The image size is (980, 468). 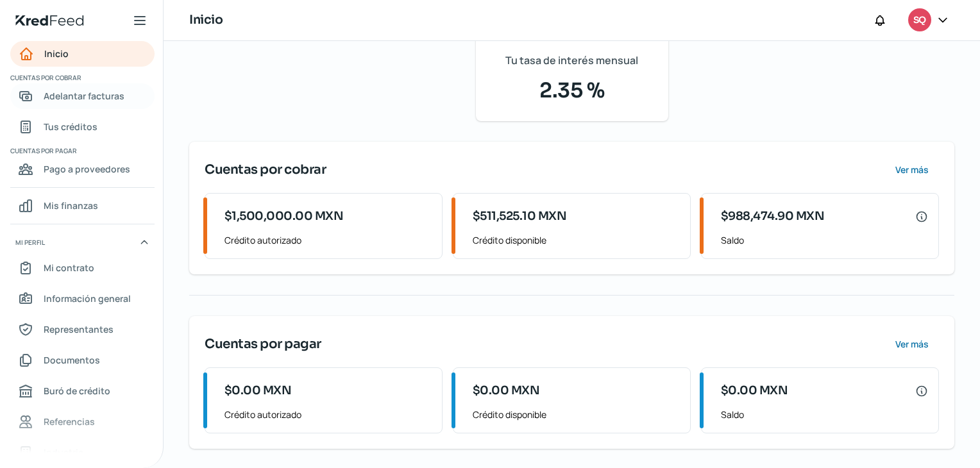 I want to click on span: Documentos, so click(x=72, y=359).